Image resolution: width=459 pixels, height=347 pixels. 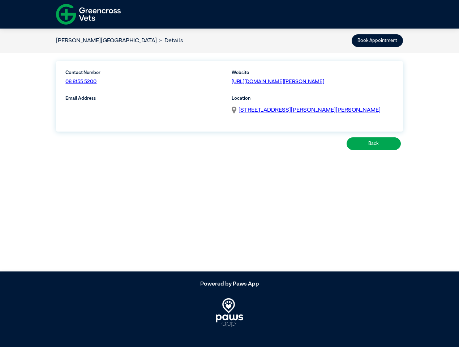 What do you see at coordinates (312, 98) in the screenshot?
I see `label: Location` at bounding box center [312, 98].